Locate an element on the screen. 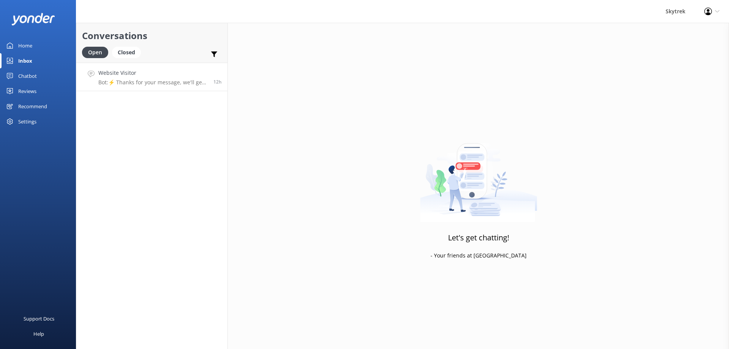  div: Support Docs is located at coordinates (39, 319).